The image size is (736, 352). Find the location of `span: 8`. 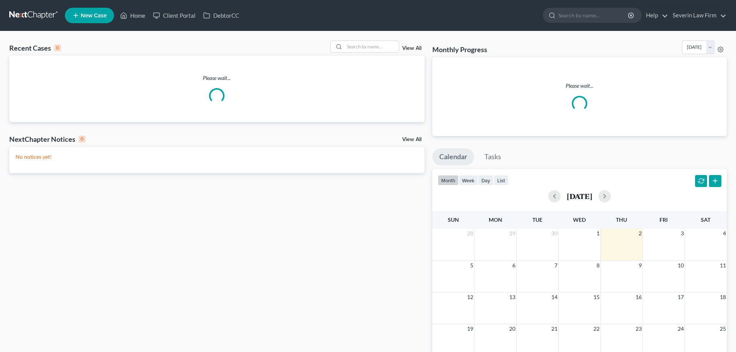

span: 8 is located at coordinates (598, 265).